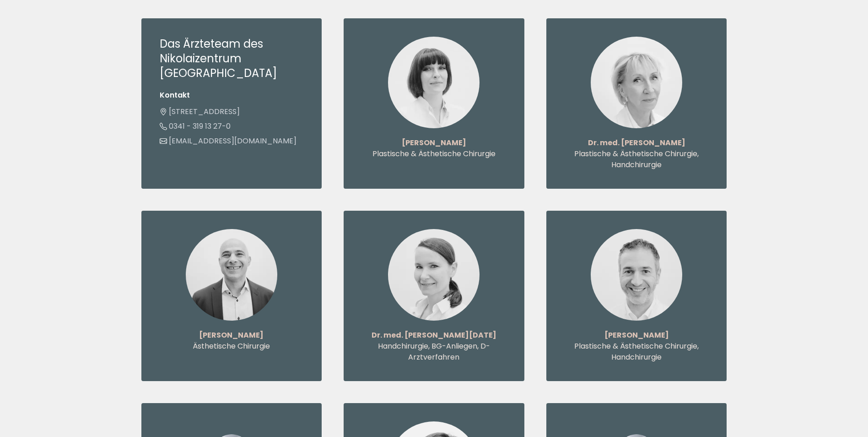 The height and width of the screenshot is (437, 868). What do you see at coordinates (195, 126) in the screenshot?
I see `a: 0341 - 319 13 27-0` at bounding box center [195, 126].